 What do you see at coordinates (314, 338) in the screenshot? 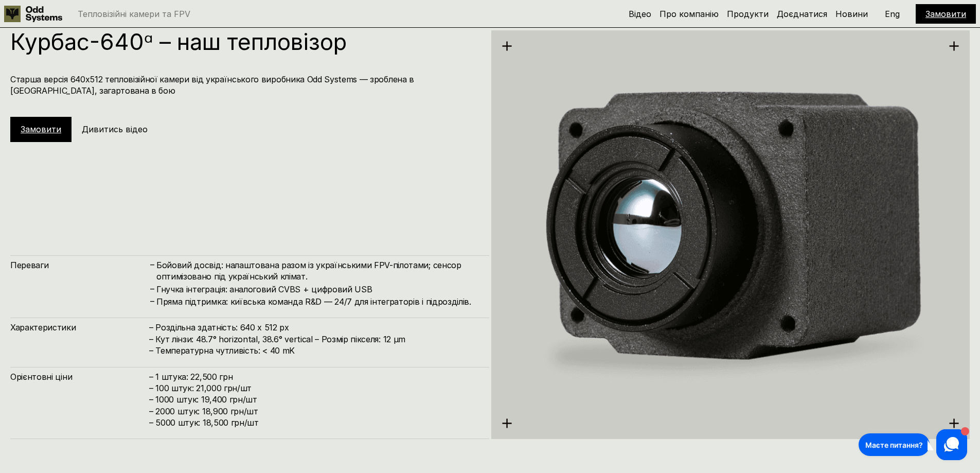
I see `h4: – Роздільна здатність: 640 x 512 px – Кут лінзи: 48.7° horizontal, 38.6° vertical – Розмір піксел...` at bounding box center [314, 338].